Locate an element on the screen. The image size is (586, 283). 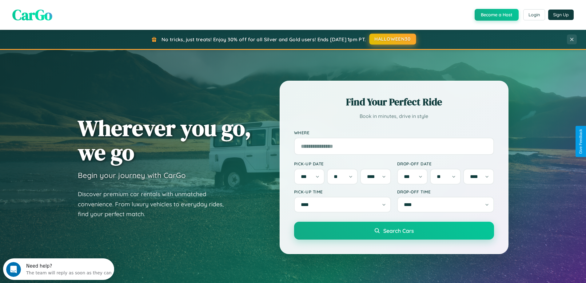
button: Become a Host is located at coordinates (496, 15).